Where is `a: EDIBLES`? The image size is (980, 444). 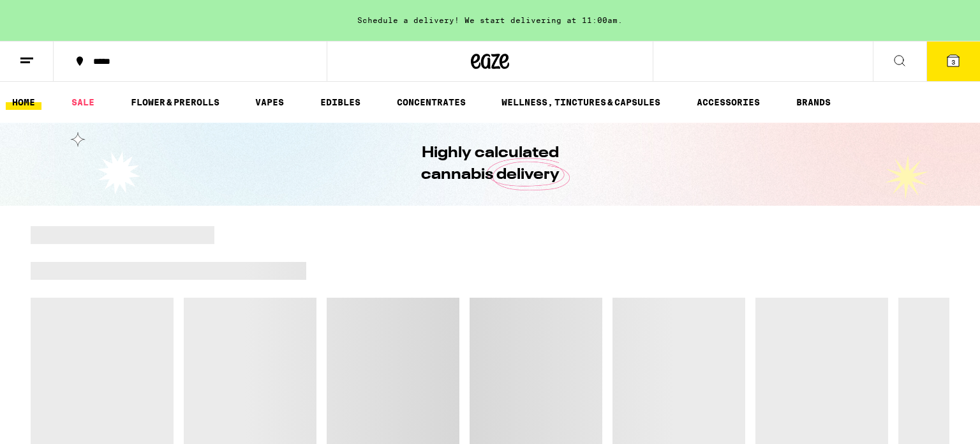
a: EDIBLES is located at coordinates (340, 102).